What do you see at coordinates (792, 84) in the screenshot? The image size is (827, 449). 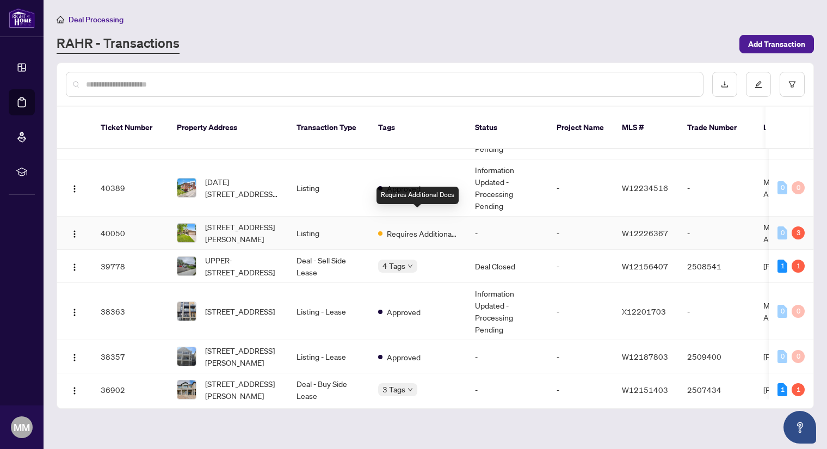 I see `button: filter` at bounding box center [792, 84].